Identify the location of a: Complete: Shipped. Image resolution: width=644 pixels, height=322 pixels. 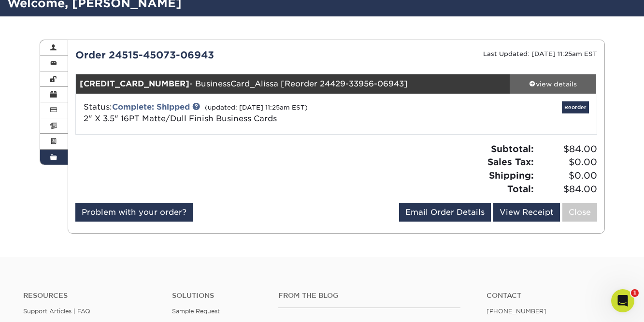
(151, 107).